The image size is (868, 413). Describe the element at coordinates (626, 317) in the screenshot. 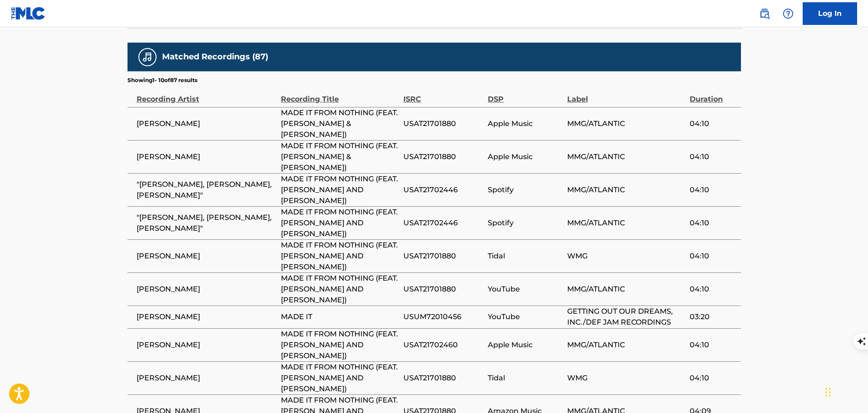

I see `span: GETTING OUT OUR DREAMS, INC./DEF JAM RECORDINGS` at that location.